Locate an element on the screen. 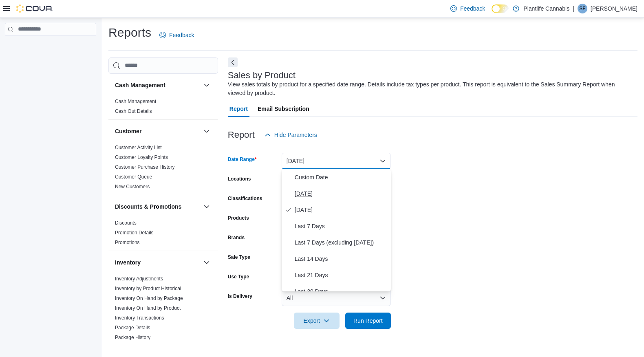 The height and width of the screenshot is (357, 644). span: Inventory Transactions is located at coordinates (139, 318).